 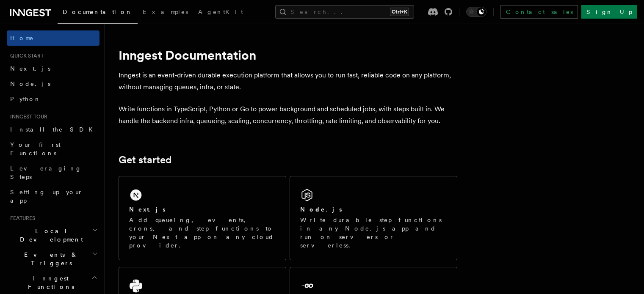 I want to click on button: Search...Ctrl+K, so click(x=345, y=12).